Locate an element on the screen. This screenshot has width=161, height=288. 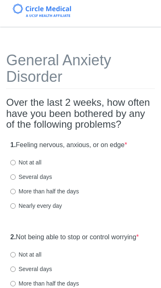
input: Nearly every day is located at coordinates (13, 206).